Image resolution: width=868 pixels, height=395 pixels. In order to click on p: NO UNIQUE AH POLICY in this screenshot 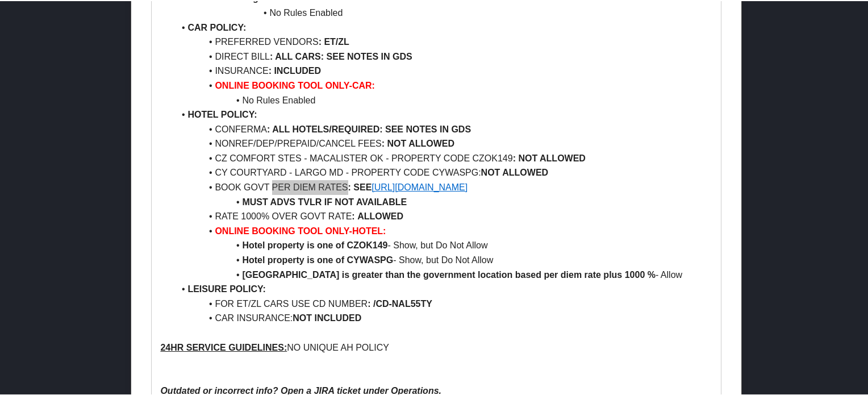, I will do `click(436, 347)`.